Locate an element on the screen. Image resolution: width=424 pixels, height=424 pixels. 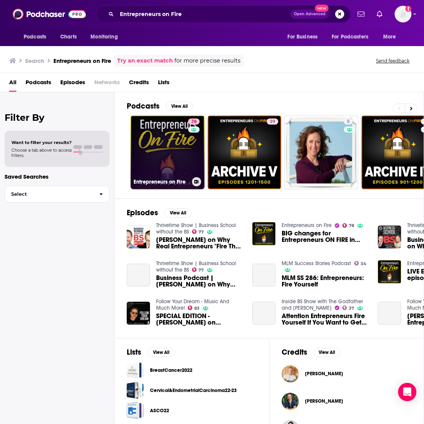
button: Send feedback is located at coordinates (392, 61).